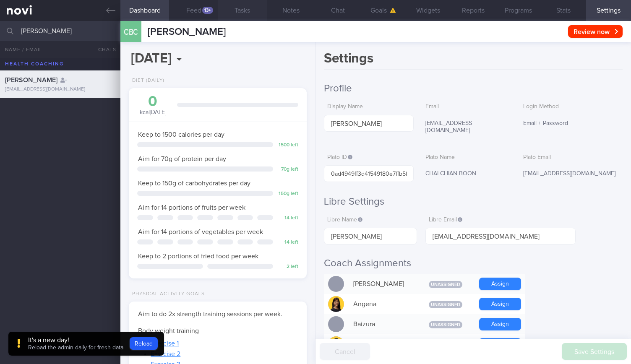  I want to click on h1: Settings, so click(473, 60).